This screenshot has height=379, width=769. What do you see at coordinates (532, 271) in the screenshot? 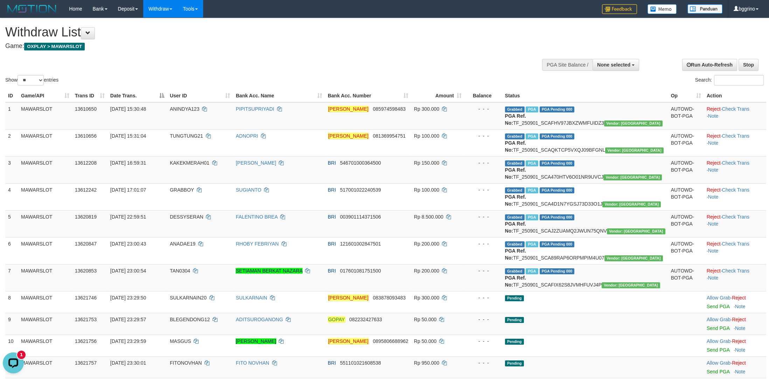
I see `span: Marked by bggmhdangga` at bounding box center [532, 271].